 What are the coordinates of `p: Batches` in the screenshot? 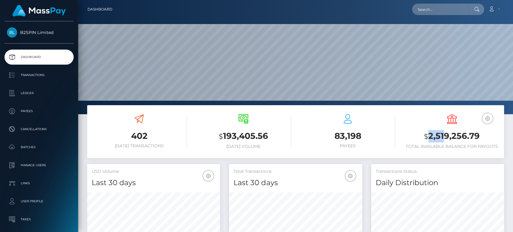 It's located at (39, 147).